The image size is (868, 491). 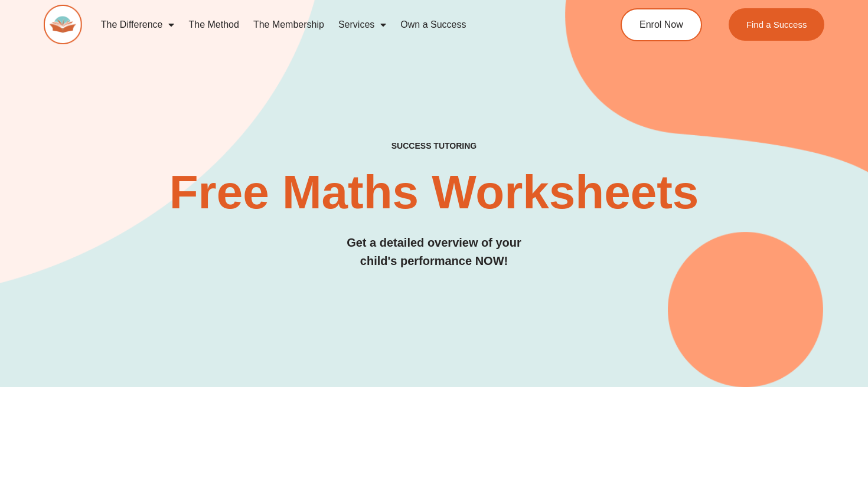 I want to click on span: Enrol Now, so click(x=661, y=25).